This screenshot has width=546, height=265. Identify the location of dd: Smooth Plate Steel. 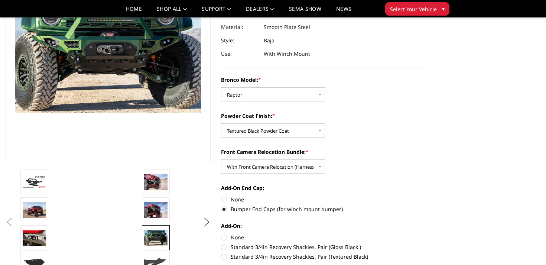
(287, 27).